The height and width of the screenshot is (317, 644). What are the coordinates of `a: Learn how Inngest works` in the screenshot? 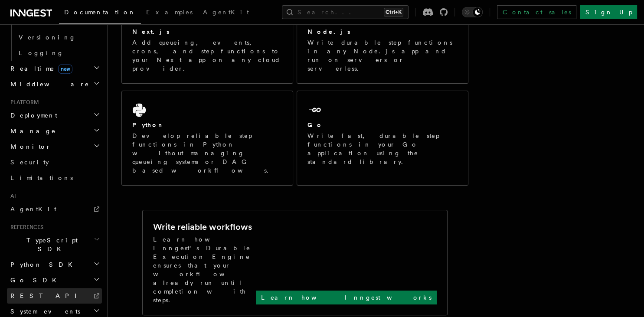 It's located at (346, 297).